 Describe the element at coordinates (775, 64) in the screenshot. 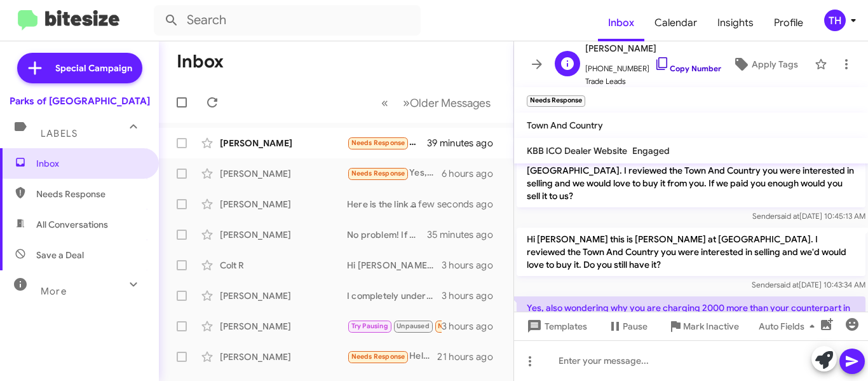

I see `span: Apply Tags` at that location.